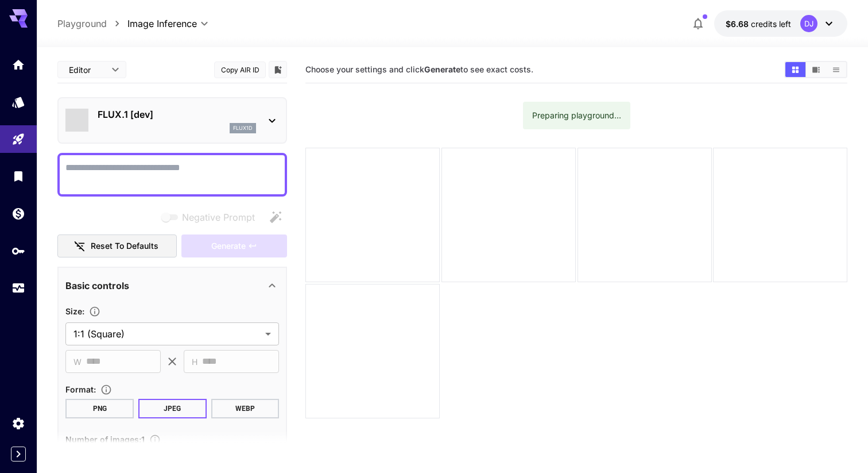  Describe the element at coordinates (172, 120) in the screenshot. I see `div: FLUX.1 [dev]flux1d` at that location.